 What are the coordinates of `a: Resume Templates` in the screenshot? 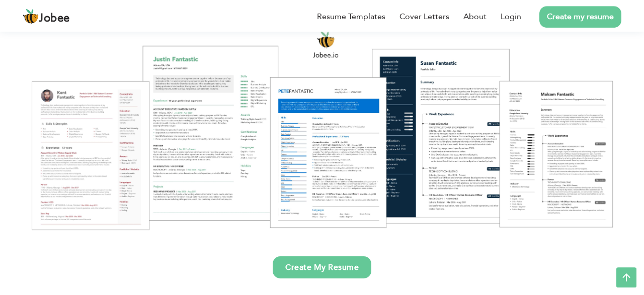 It's located at (351, 16).